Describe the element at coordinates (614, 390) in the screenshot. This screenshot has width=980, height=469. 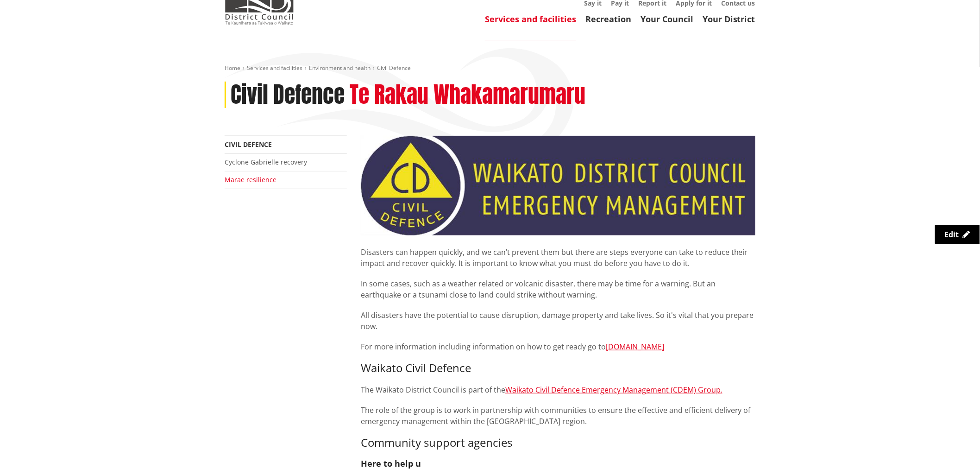
I see `a: Waikato Civil Defence Emergency Management (CDEM) Group.` at that location.